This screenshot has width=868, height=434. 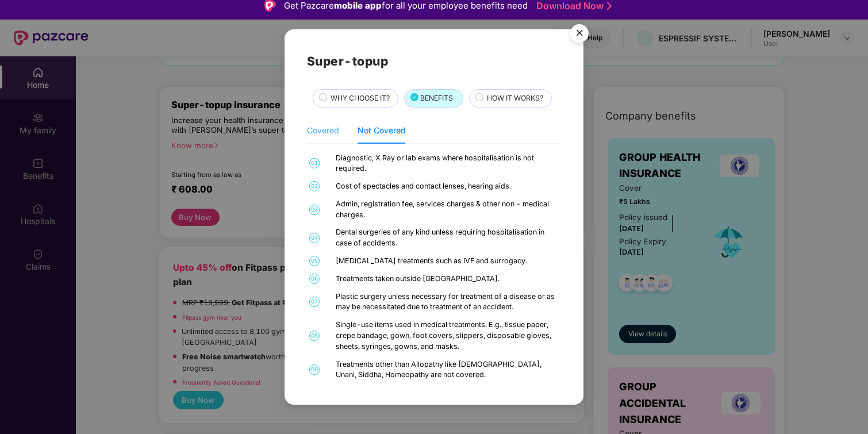 What do you see at coordinates (315, 279) in the screenshot?
I see `span: 06` at bounding box center [315, 279].